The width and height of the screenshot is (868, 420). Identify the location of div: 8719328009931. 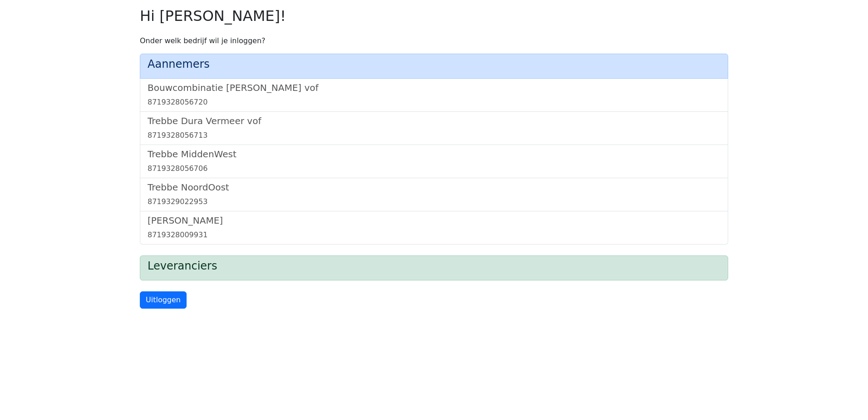
(434, 235).